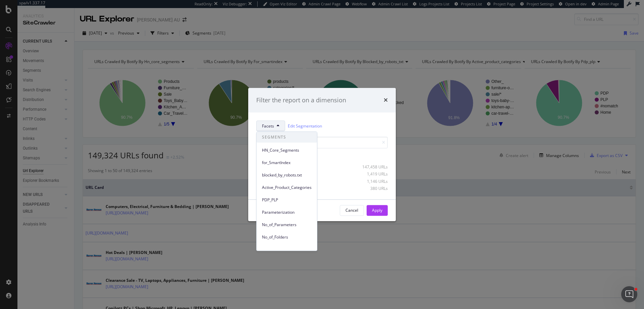 This screenshot has height=309, width=644. Describe the element at coordinates (271, 126) in the screenshot. I see `button: Facets` at that location.